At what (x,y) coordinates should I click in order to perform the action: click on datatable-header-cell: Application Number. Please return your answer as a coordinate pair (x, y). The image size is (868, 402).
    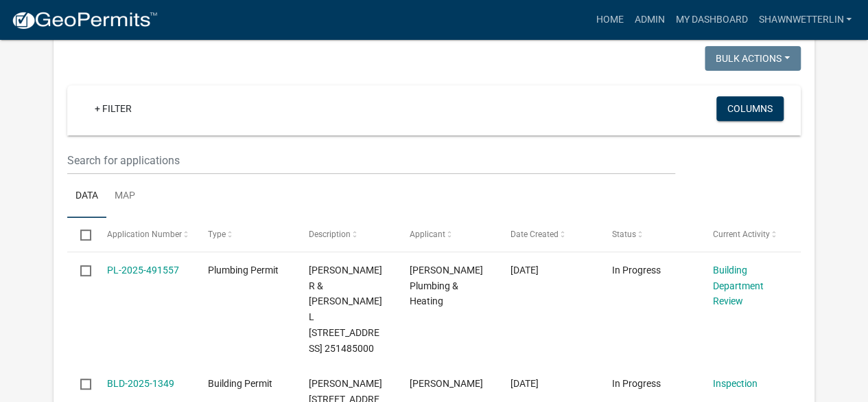
    Looking at the image, I should click on (144, 234).